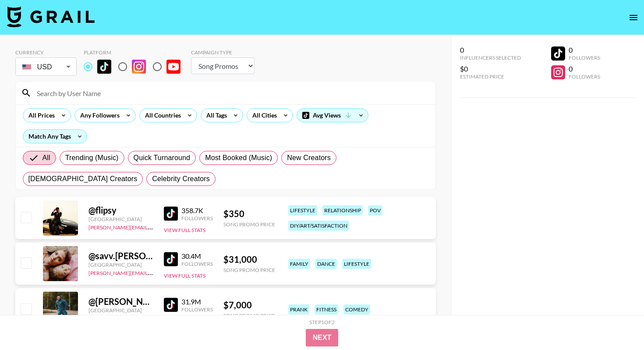  What do you see at coordinates (92, 157) in the screenshot?
I see `span: Trending (Music)` at bounding box center [92, 157].